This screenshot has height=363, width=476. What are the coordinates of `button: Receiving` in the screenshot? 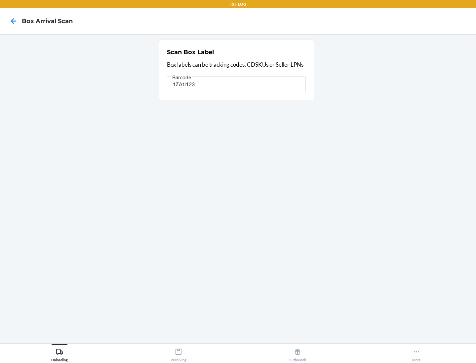 It's located at (178, 353).